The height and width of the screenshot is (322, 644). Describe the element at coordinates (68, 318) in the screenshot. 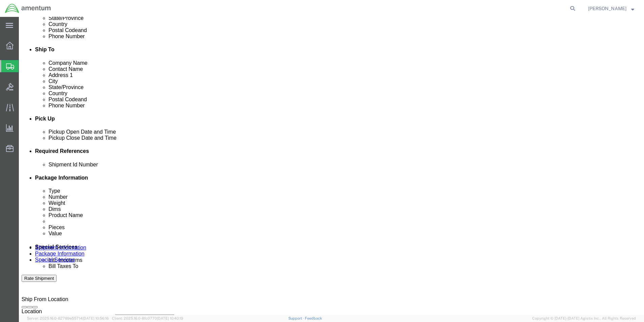

I see `span: Server: 2025.16.0-82789e55714` at that location.